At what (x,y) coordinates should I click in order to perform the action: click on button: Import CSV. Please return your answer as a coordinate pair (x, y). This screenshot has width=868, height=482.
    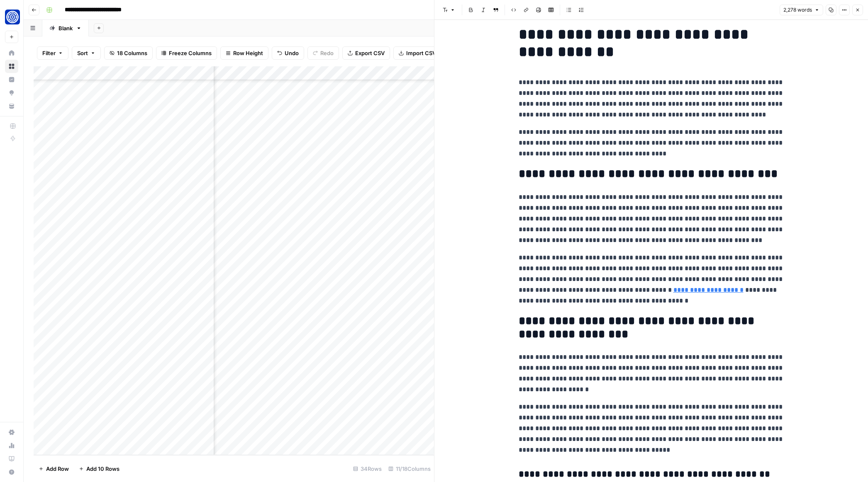
    Looking at the image, I should click on (417, 53).